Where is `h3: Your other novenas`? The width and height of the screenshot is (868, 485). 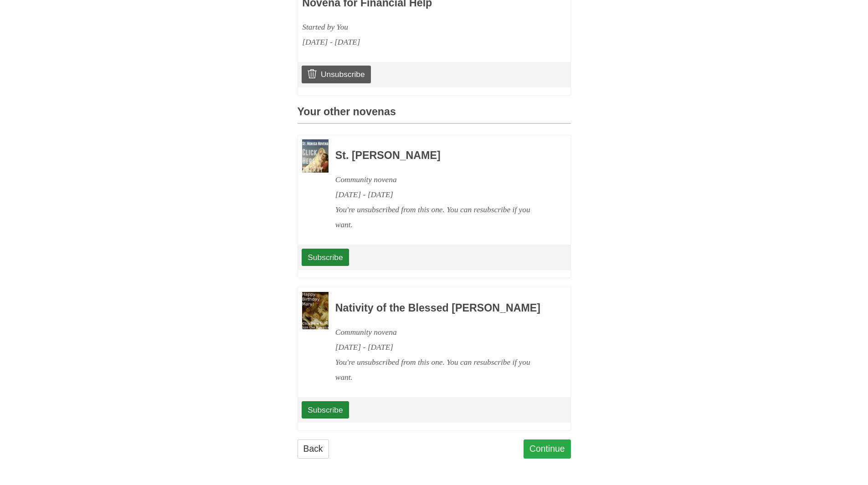
h3: Your other novenas is located at coordinates (434, 115).